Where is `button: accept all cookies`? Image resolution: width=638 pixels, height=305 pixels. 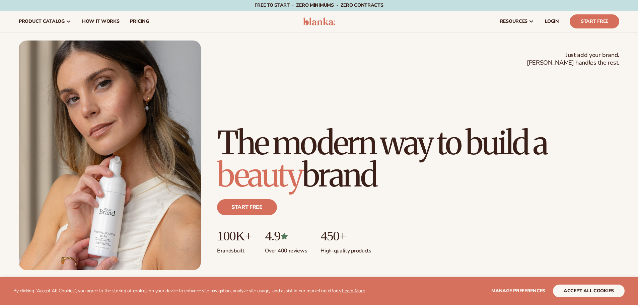
button: accept all cookies is located at coordinates (588, 291).